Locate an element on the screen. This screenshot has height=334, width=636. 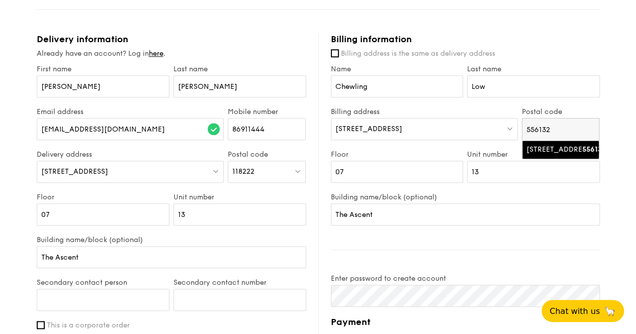
label: Delivery address is located at coordinates (130, 154).